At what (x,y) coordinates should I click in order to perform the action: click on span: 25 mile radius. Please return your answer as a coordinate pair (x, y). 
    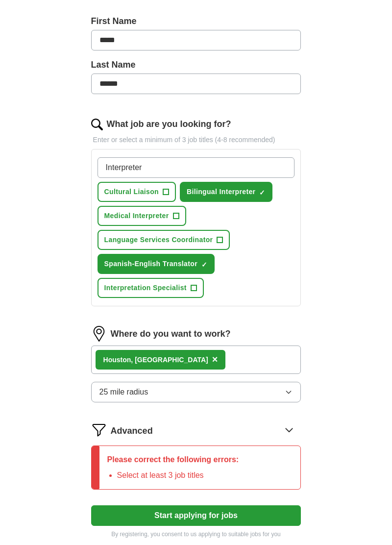
    Looking at the image, I should click on (124, 392).